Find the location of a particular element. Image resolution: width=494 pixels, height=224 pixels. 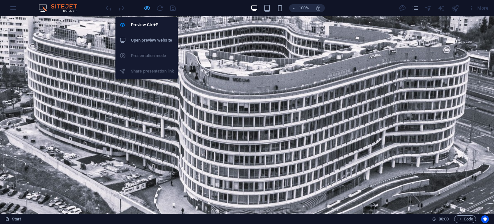

h6: Open preview website is located at coordinates (153, 40).